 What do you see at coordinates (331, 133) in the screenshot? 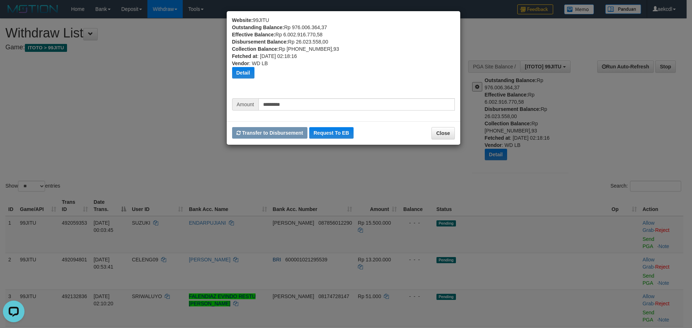
I see `button: Request To EB` at bounding box center [331, 133].